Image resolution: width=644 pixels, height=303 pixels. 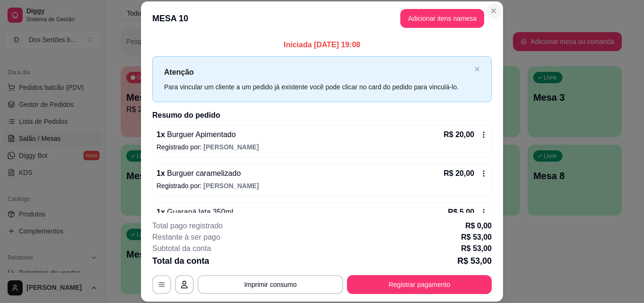 I want to click on button: Close, so click(x=494, y=11).